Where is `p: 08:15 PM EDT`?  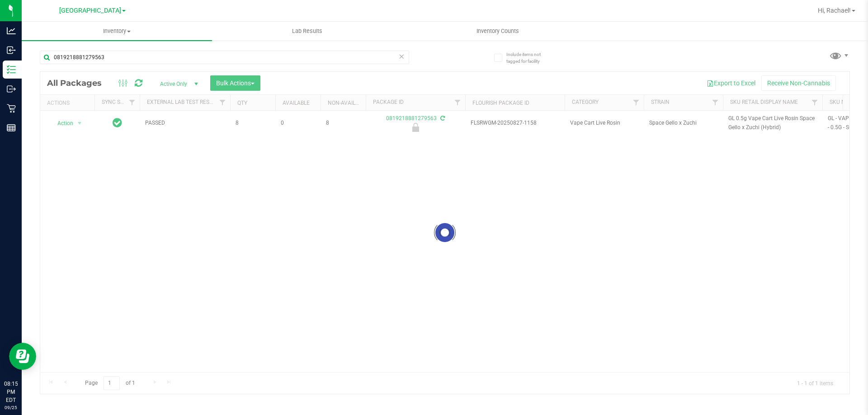
p: 08:15 PM EDT is located at coordinates (11, 392).